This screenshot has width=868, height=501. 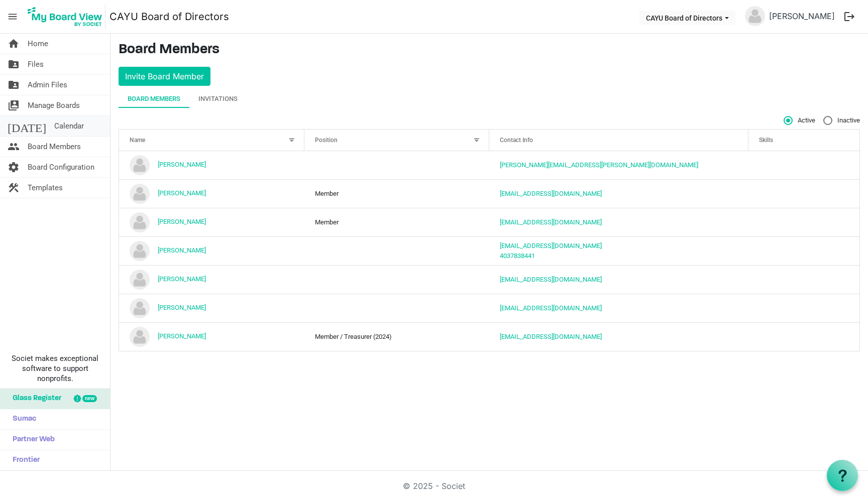 I want to click on span: Templates, so click(x=45, y=188).